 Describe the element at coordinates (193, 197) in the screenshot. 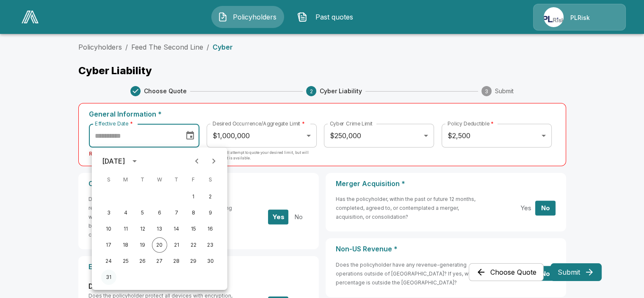

I see `button: 1` at that location.